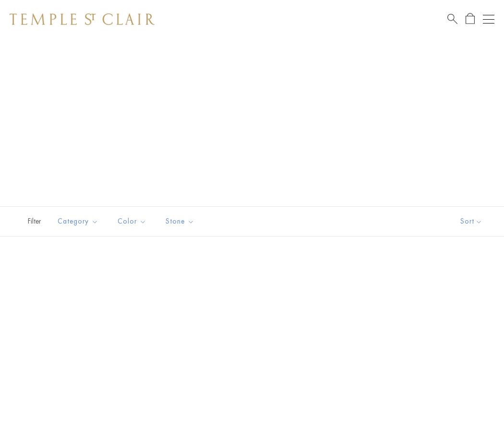 Image resolution: width=504 pixels, height=426 pixels. Describe the element at coordinates (471, 221) in the screenshot. I see `button: Show sort by` at that location.